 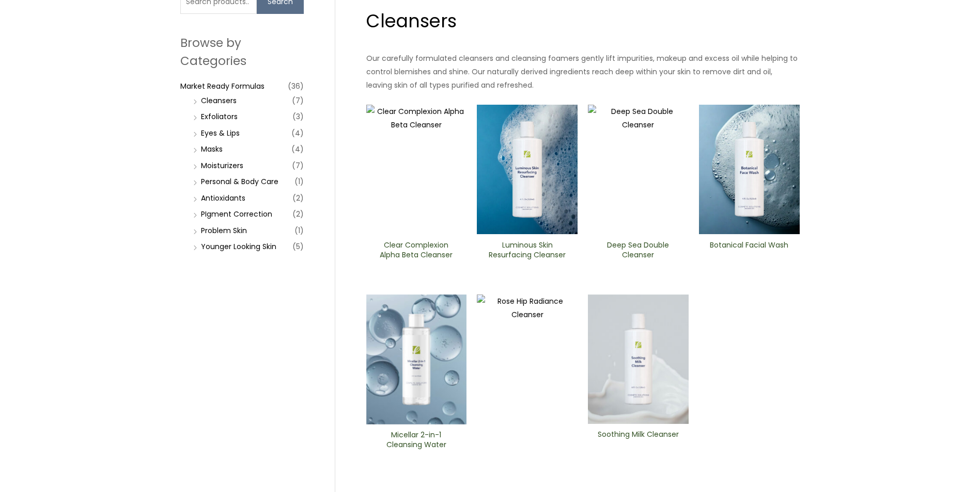 What do you see at coordinates (298, 117) in the screenshot?
I see `span: (3)` at bounding box center [298, 117].